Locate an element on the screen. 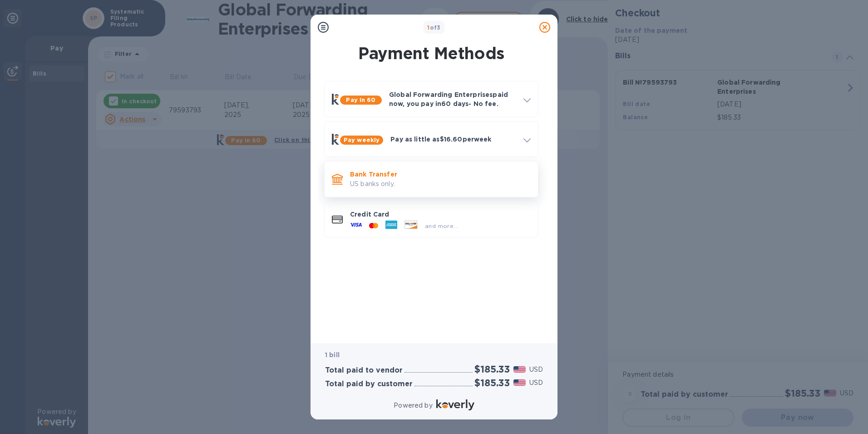 The height and width of the screenshot is (434, 868). p: Credit Card is located at coordinates (441, 214).